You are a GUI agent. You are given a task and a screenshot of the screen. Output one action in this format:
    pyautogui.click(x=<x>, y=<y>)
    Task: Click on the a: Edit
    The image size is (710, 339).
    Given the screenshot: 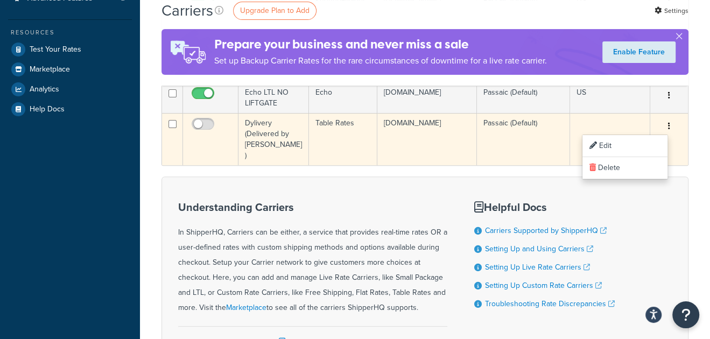 What is the action you would take?
    pyautogui.click(x=625, y=146)
    